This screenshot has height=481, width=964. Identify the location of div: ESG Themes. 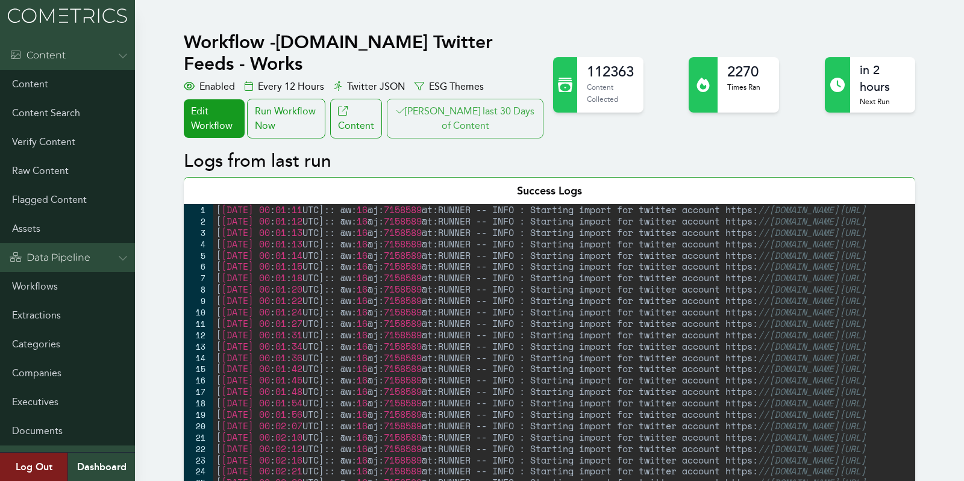
(449, 87).